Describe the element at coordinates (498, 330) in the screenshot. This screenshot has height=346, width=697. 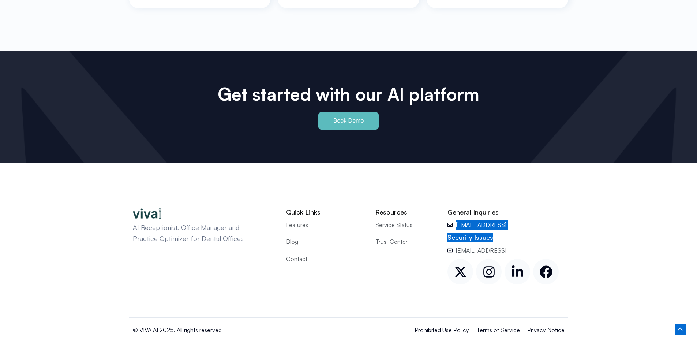
I see `span: Terms of Service` at that location.